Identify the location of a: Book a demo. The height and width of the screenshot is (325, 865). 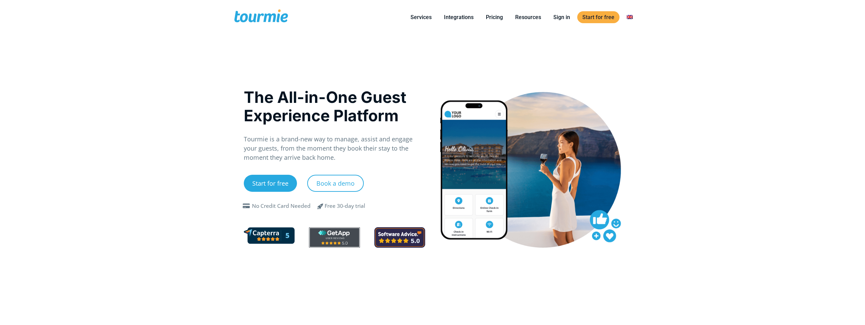
(335, 183).